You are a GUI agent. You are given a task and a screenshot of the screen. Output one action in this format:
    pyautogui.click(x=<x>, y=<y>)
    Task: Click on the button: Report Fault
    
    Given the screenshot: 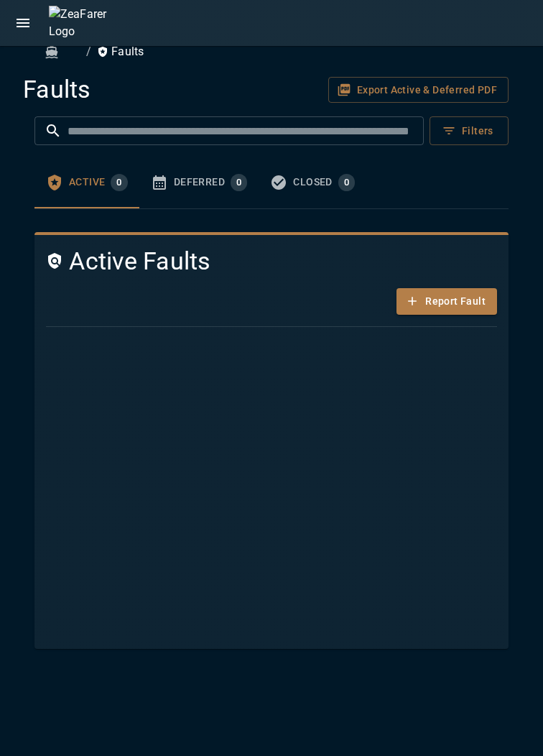 What is the action you would take?
    pyautogui.click(x=447, y=301)
    